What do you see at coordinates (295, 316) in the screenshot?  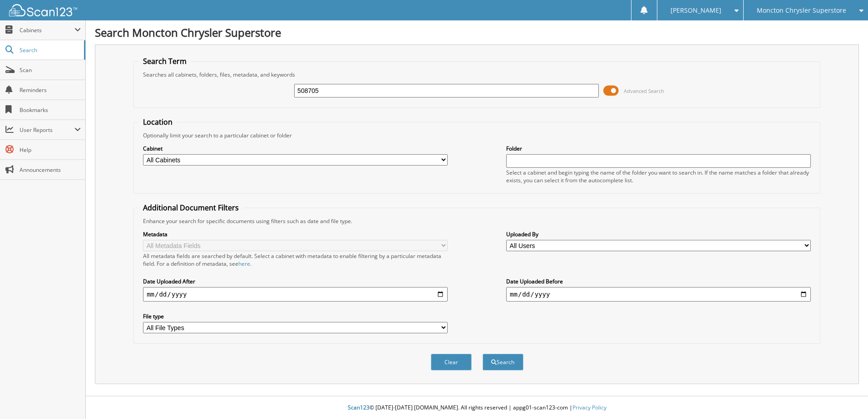 I see `label: File type` at bounding box center [295, 316].